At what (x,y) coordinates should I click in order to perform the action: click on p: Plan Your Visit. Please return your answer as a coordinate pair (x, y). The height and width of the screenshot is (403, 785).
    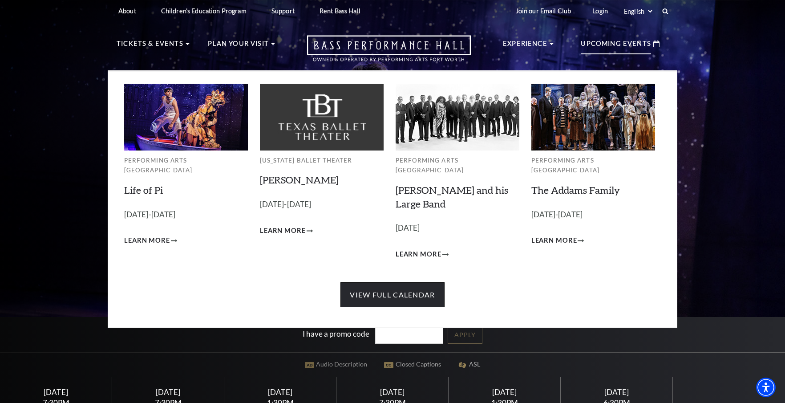
    Looking at the image, I should click on (238, 46).